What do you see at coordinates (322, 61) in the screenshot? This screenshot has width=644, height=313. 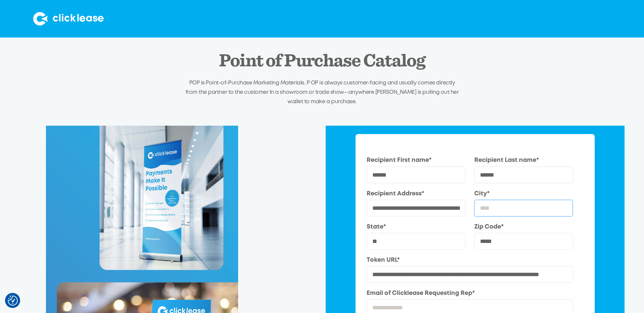 I see `h2: Point of Purchase Catalog` at bounding box center [322, 61].